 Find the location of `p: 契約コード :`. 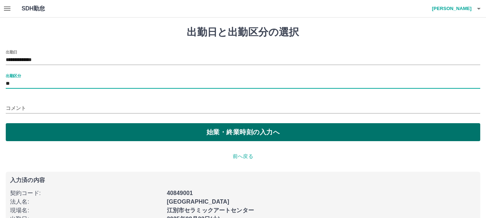

p: 契約コード : is located at coordinates (86, 194).